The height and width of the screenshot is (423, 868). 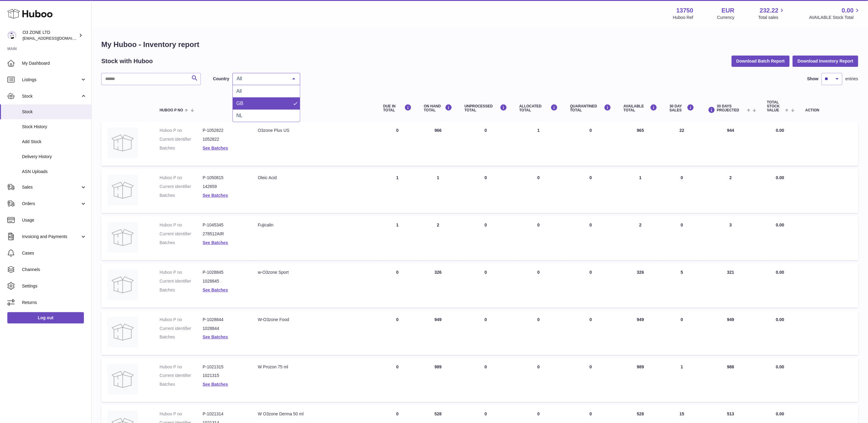 What do you see at coordinates (224, 139) in the screenshot?
I see `dd: 1052822` at bounding box center [224, 139].